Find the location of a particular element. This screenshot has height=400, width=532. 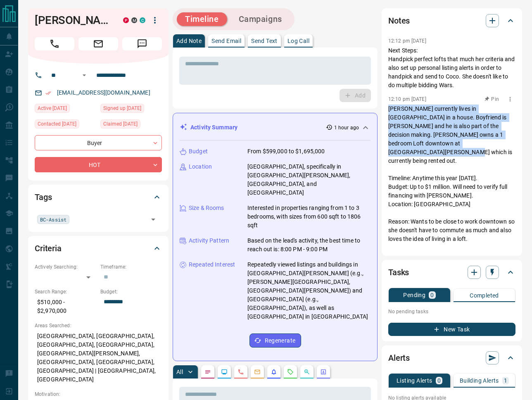

h2: Tags is located at coordinates (43, 197).